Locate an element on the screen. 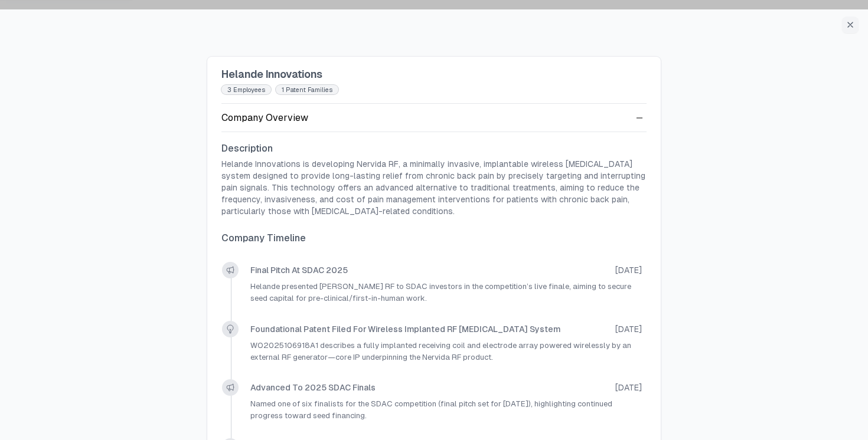 This screenshot has height=440, width=868. h3: Description is located at coordinates (434, 149).